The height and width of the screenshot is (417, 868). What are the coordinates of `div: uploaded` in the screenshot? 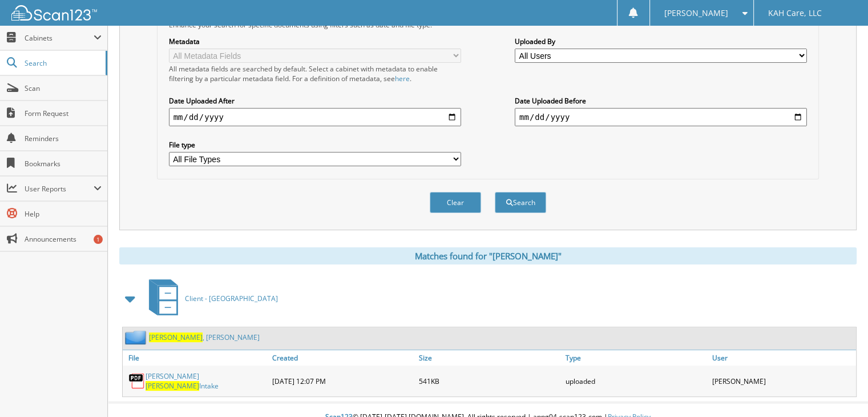 It's located at (636, 381).